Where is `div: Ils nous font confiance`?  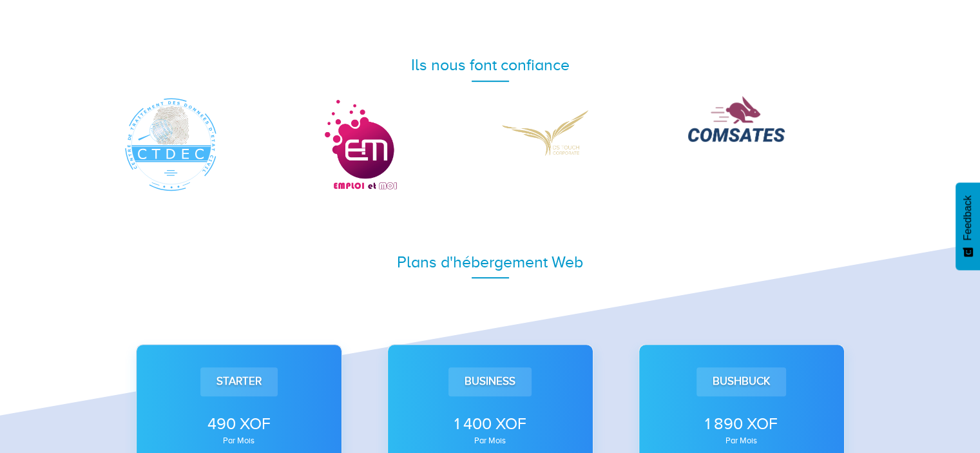
div: Ils nous font confiance is located at coordinates (490, 65).